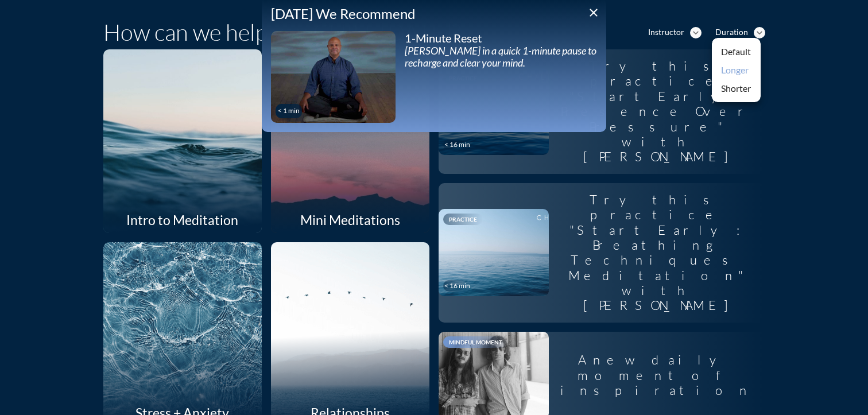  Describe the element at coordinates (475, 342) in the screenshot. I see `span: Mindful Moment` at that location.